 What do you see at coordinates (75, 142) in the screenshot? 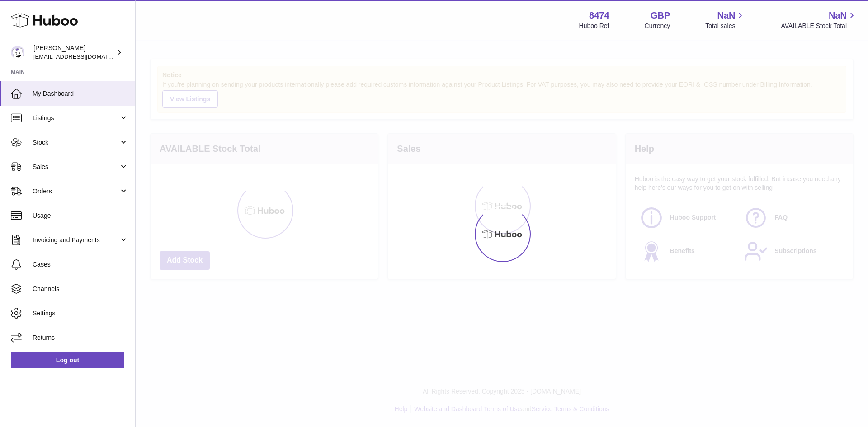
I see `span: Stock` at bounding box center [75, 142].